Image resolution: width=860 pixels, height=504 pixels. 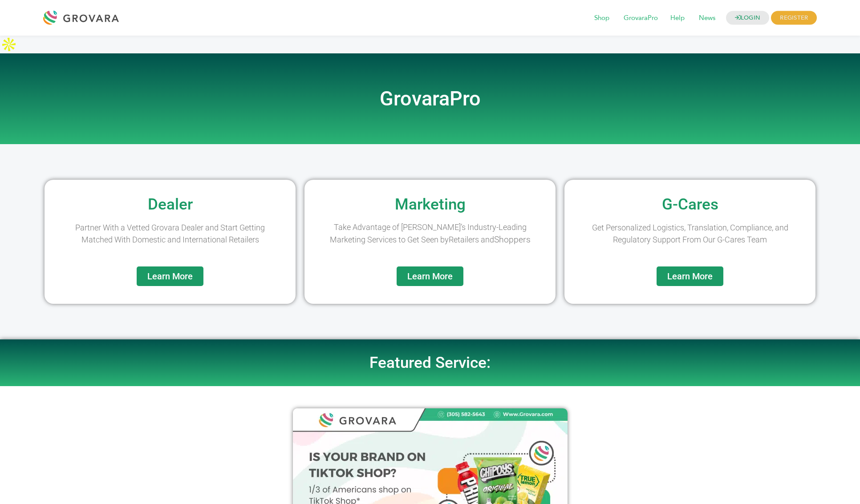 What do you see at coordinates (707, 18) in the screenshot?
I see `a: News` at bounding box center [707, 18].